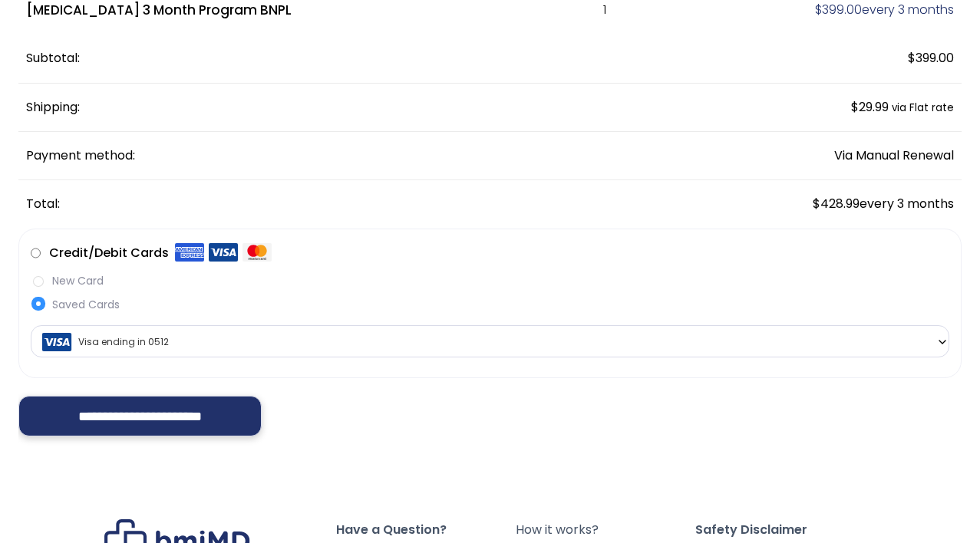  What do you see at coordinates (869, 106) in the screenshot?
I see `span: 29.99` at bounding box center [869, 106].